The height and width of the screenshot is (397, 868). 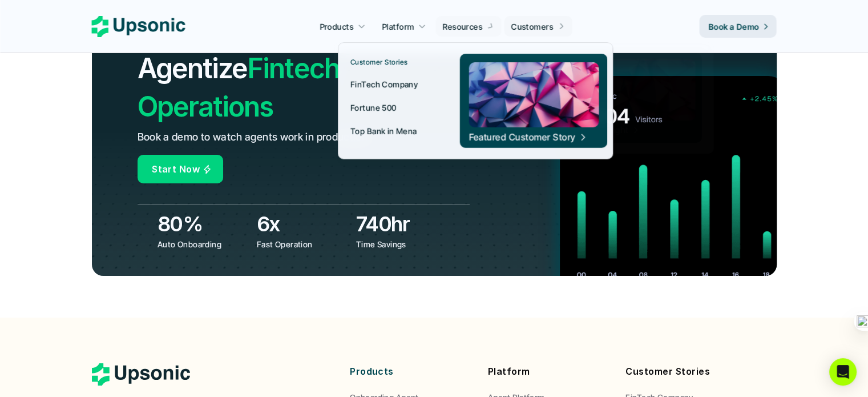 What do you see at coordinates (176, 169) in the screenshot?
I see `p: Start Now` at bounding box center [176, 169].